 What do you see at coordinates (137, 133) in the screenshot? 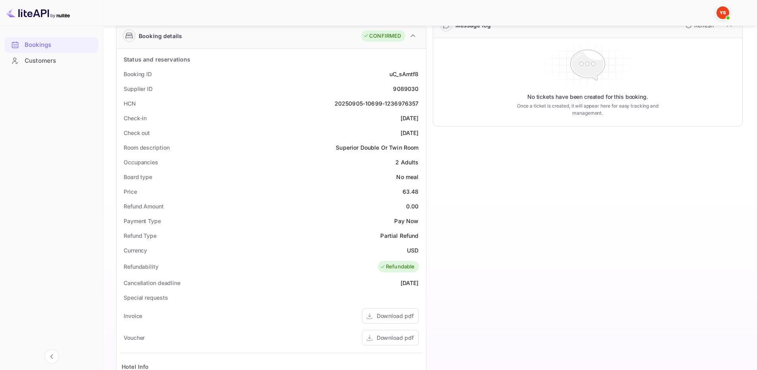
I see `div: Check out` at bounding box center [137, 133].